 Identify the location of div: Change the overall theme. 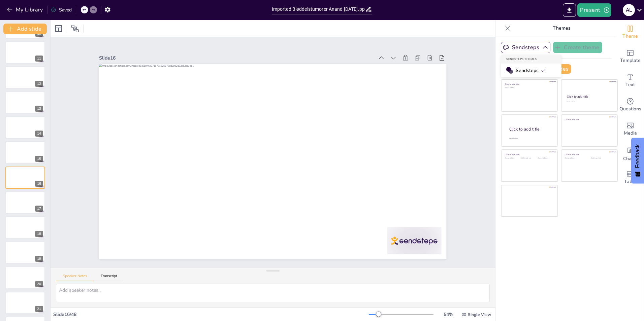
(631, 32).